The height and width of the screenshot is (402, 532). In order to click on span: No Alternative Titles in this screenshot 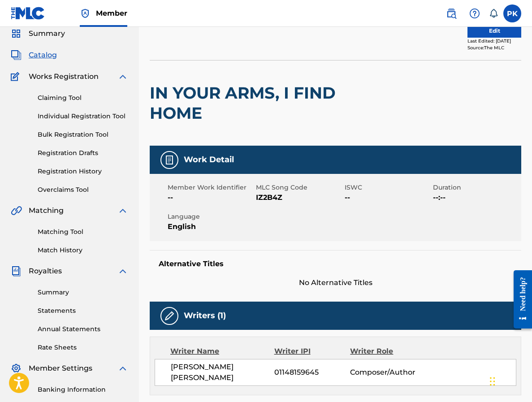, I will do `click(335, 283)`.